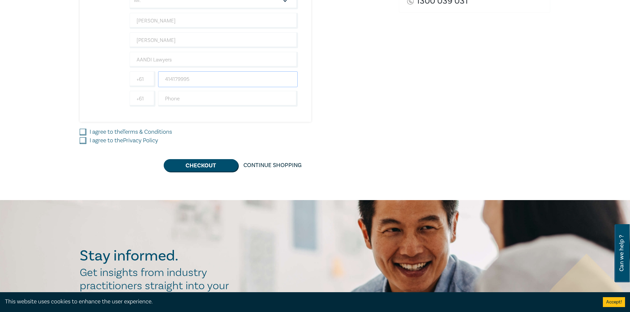  What do you see at coordinates (228, 99) in the screenshot?
I see `input: Phone` at bounding box center [228, 99].